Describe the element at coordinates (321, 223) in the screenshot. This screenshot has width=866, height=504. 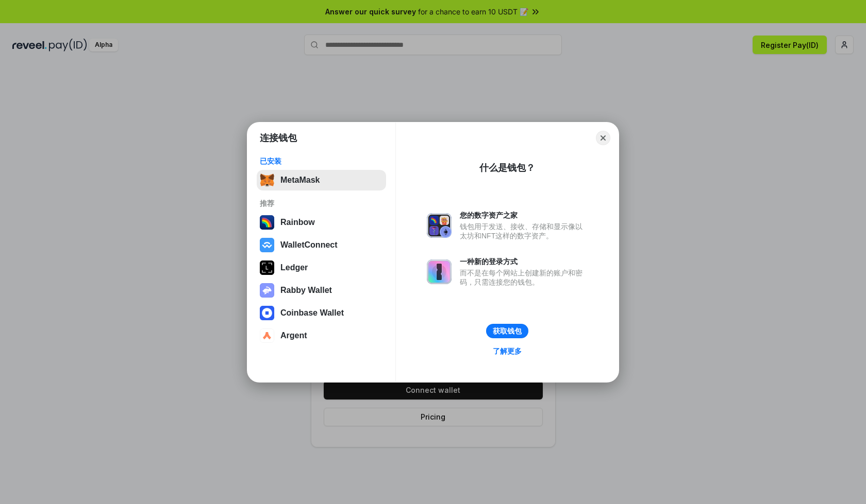
I see `button: Rainbow` at that location.